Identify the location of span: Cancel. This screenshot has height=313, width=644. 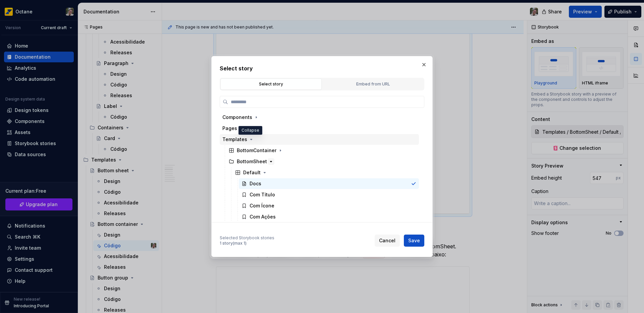
(387, 241).